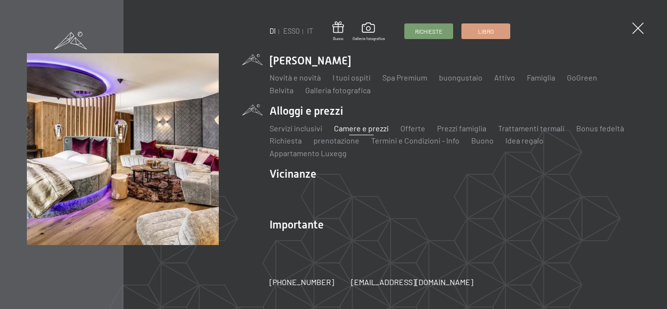 The image size is (667, 309). I want to click on font: Offerte, so click(413, 128).